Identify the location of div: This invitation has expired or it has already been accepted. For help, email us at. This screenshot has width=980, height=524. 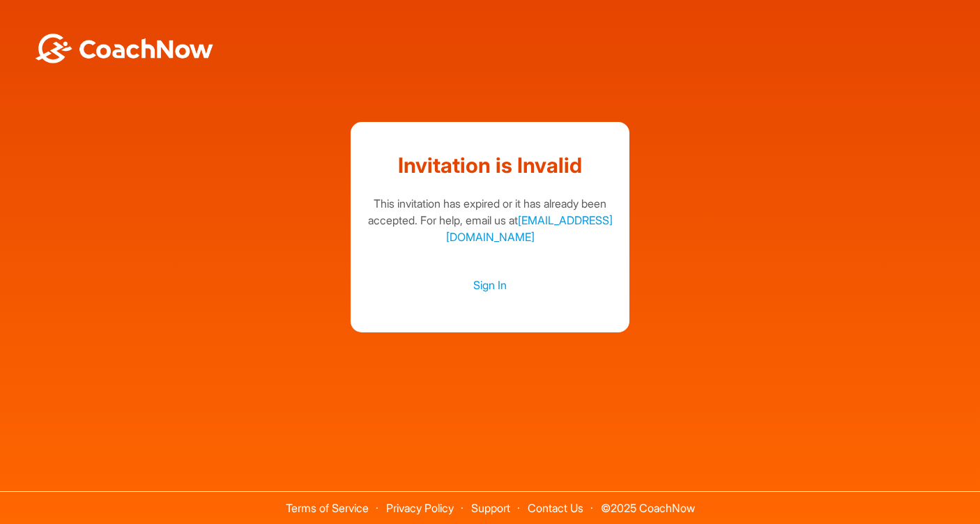
(490, 221).